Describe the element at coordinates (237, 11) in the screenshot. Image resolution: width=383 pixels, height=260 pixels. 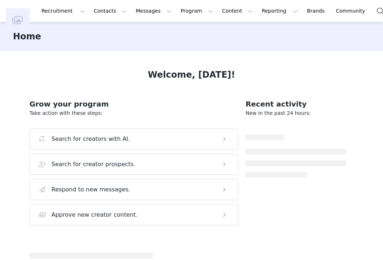
I see `button: Content` at that location.